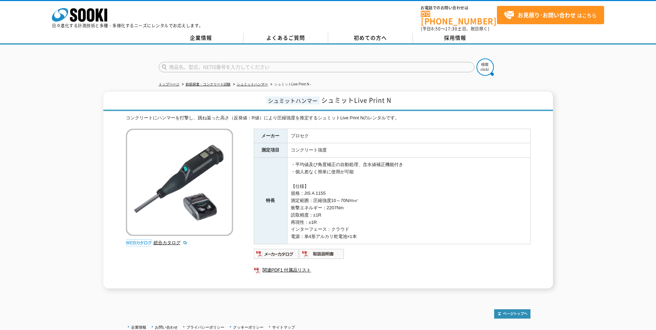  Describe the element at coordinates (316, 67) in the screenshot. I see `input: 商品名、型式、NETIS番号を入力してください` at that location.